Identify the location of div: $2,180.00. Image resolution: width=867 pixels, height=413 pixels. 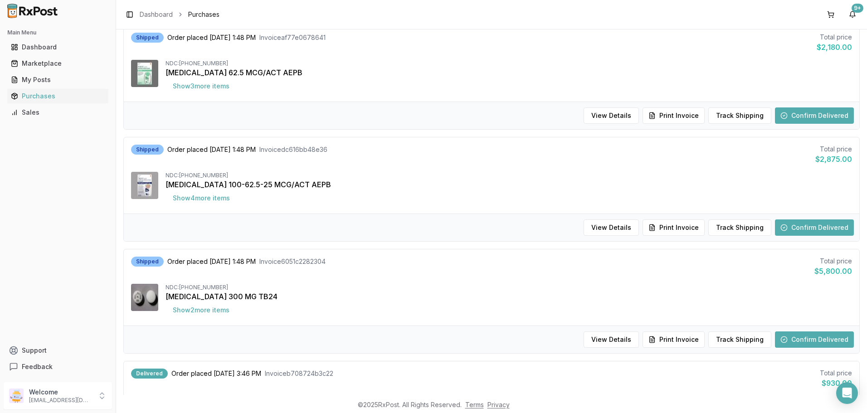
(835, 47).